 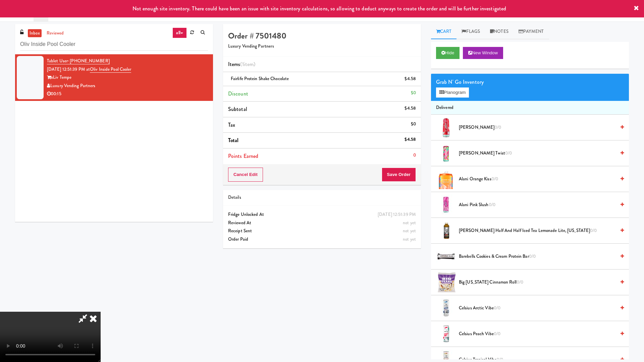 What do you see at coordinates (483, 53) in the screenshot?
I see `button: New Window` at bounding box center [483, 53].